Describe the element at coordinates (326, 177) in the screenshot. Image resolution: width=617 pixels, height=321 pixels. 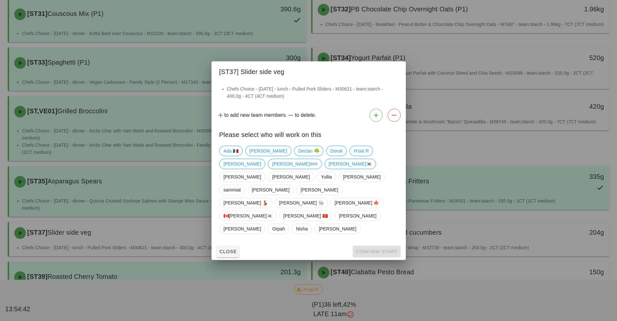
I see `span: Yullia` at that location.